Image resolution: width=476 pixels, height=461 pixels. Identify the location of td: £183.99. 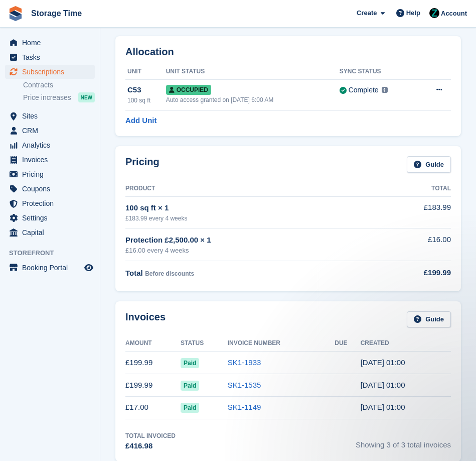
(412, 212).